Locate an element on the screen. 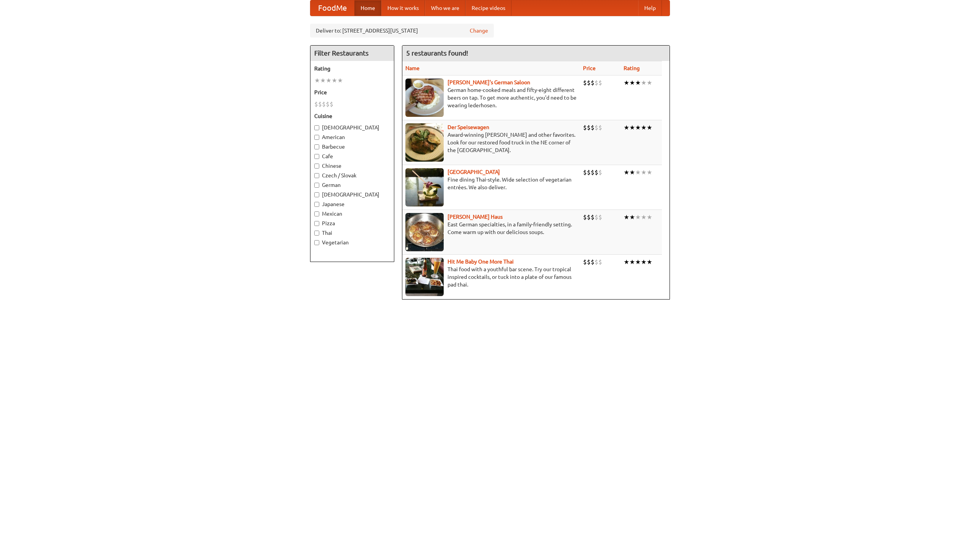  h5: Cuisine is located at coordinates (352, 116).